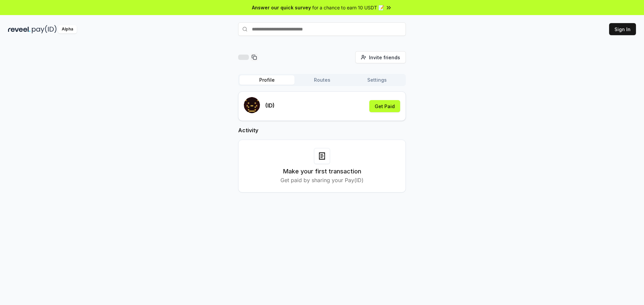 This screenshot has height=305, width=644. Describe the element at coordinates (380, 57) in the screenshot. I see `button: Invite friends` at that location.